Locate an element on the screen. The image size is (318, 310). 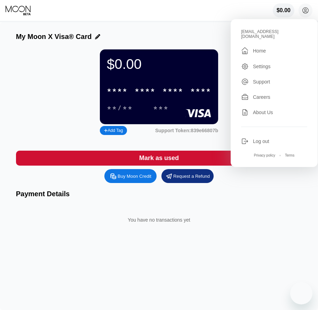
div: Home is located at coordinates (274, 51).